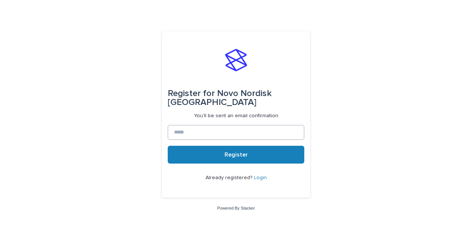 The width and height of the screenshot is (472, 250). I want to click on a: Powered By Stacker, so click(236, 208).